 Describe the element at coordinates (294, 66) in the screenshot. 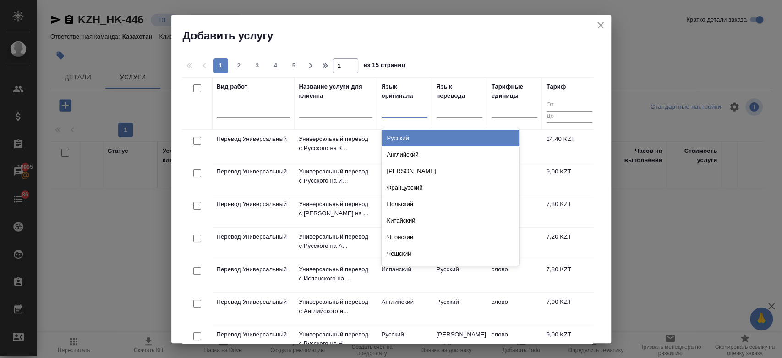

I see `span: 5` at that location.